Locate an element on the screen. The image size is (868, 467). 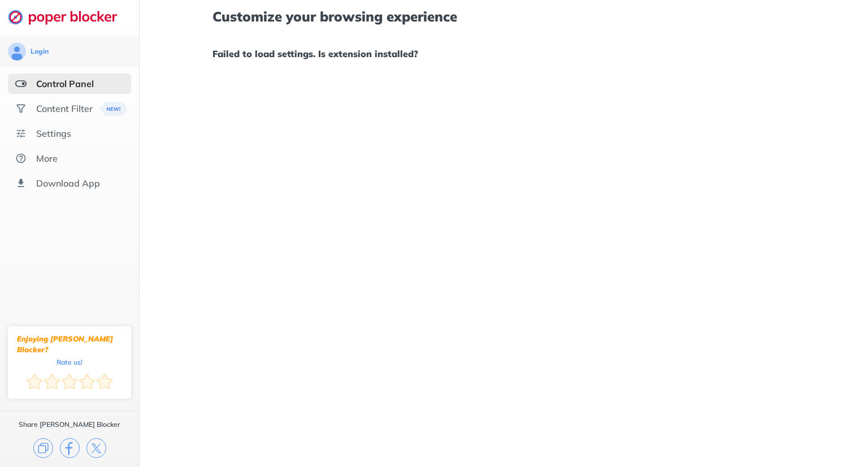
h1: Failed to load settings. Is extension installed? is located at coordinates (503, 54).